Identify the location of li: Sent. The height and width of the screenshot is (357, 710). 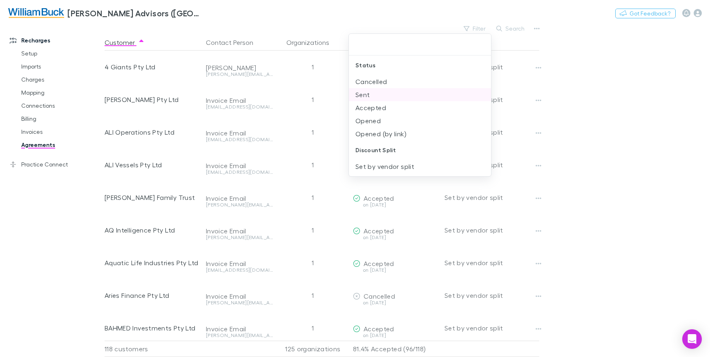
(420, 95).